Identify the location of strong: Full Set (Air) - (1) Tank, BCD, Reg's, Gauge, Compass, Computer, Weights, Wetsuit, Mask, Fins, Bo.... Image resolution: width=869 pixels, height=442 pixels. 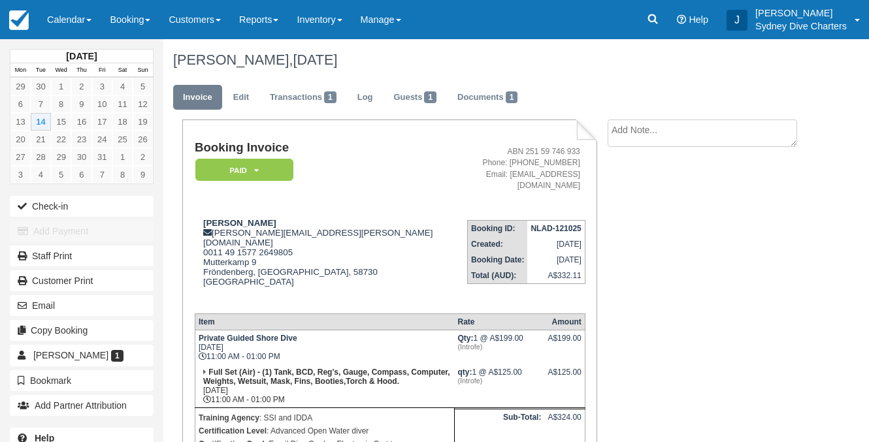
(327, 377).